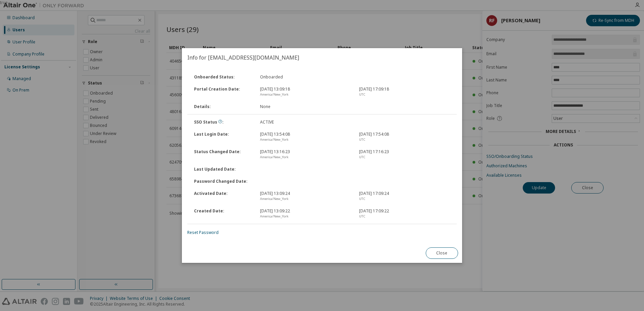 The height and width of the screenshot is (311, 644). I want to click on div: ACTIVE, so click(306, 122).